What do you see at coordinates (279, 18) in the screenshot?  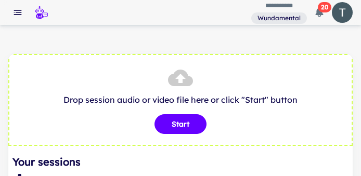 I see `span: Wundamental` at bounding box center [279, 18].